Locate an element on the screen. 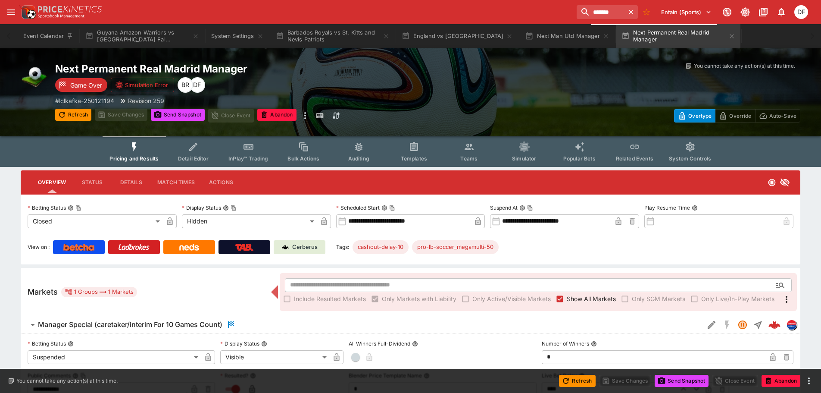  span: Bulk Actions is located at coordinates (304, 158).